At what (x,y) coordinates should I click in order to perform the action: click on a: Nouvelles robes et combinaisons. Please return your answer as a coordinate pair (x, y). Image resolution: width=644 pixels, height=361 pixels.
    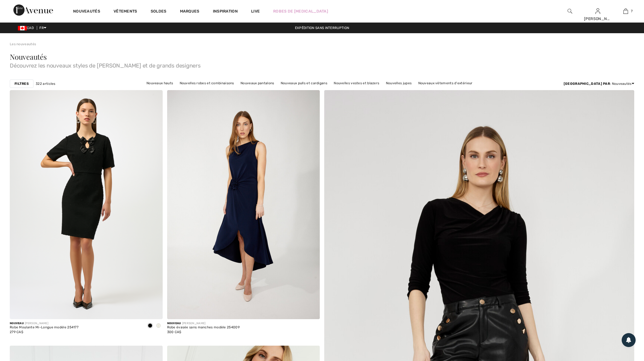
    Looking at the image, I should click on (207, 83).